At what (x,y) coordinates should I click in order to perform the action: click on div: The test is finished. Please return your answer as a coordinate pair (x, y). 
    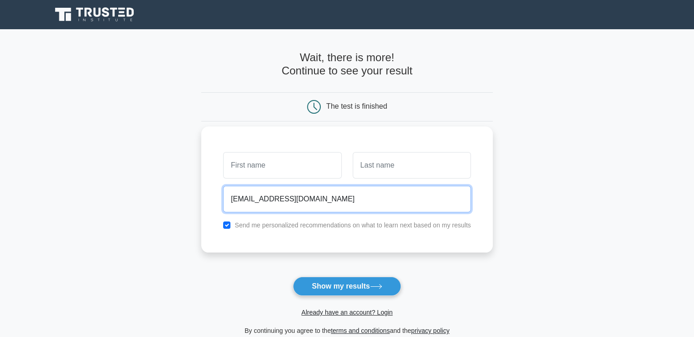
    Looking at the image, I should click on (356, 106).